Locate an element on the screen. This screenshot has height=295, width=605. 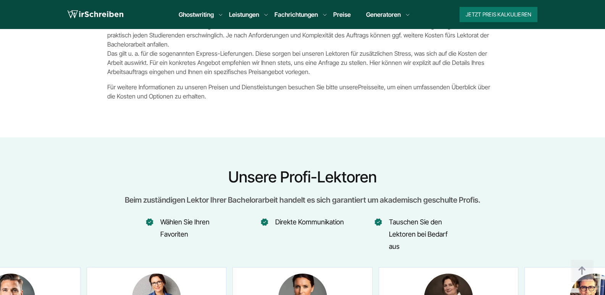
a: Preise is located at coordinates (342, 15).